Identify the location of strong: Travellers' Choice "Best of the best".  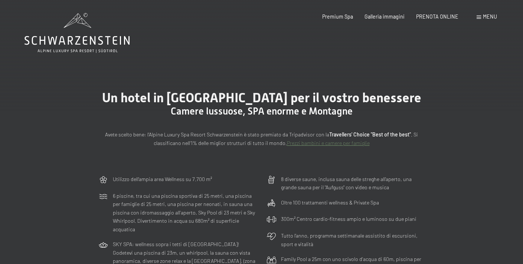
(370, 134).